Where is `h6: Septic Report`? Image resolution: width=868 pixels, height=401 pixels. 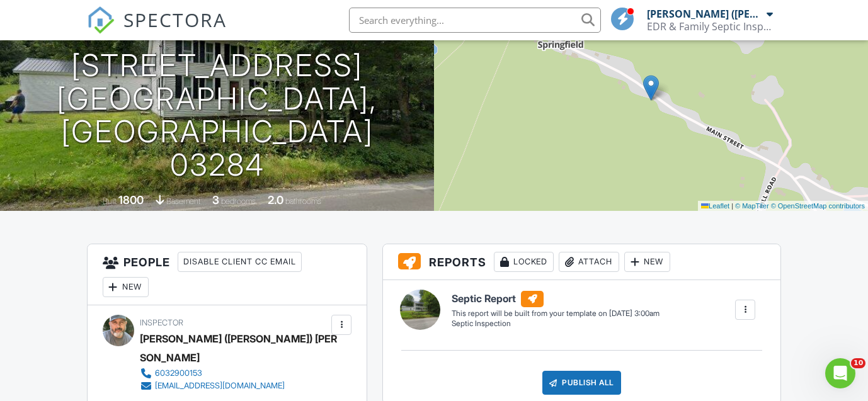
h6: Septic Report is located at coordinates (555, 299).